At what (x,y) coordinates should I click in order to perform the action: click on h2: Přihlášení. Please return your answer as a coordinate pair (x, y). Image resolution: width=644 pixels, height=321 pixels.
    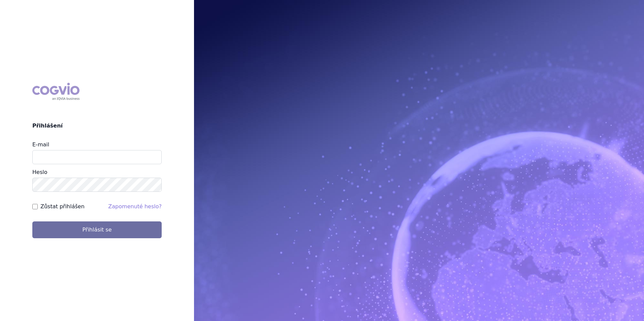
    Looking at the image, I should click on (97, 126).